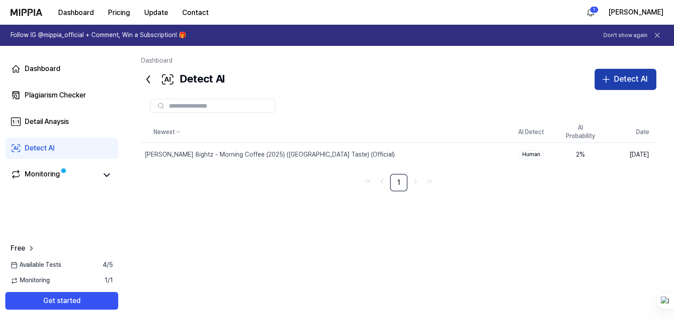 The height and width of the screenshot is (322, 674). What do you see at coordinates (76, 13) in the screenshot?
I see `button: Dashboard` at bounding box center [76, 13].